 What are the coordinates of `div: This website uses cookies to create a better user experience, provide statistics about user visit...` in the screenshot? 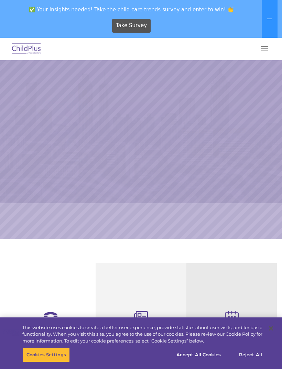 It's located at (142, 334).